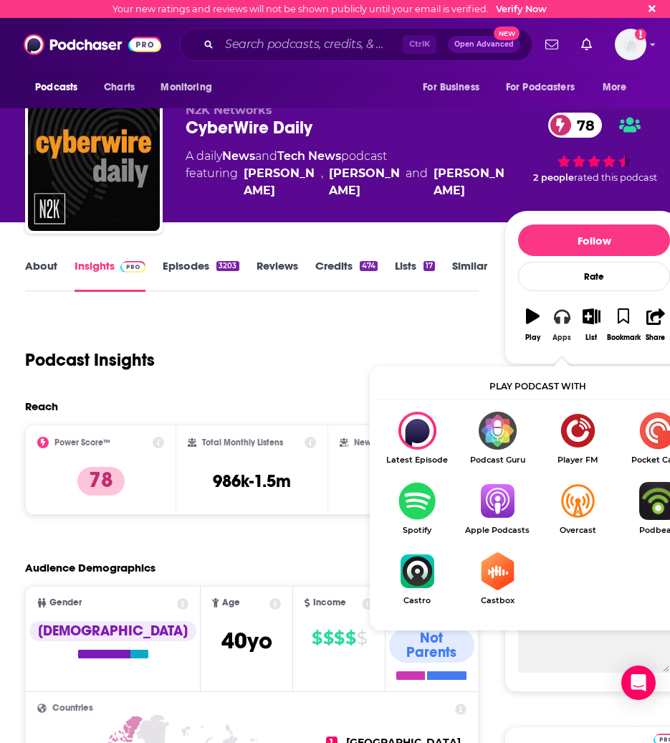 Image resolution: width=670 pixels, height=743 pixels. Describe the element at coordinates (346, 275) in the screenshot. I see `a: Credits474` at that location.